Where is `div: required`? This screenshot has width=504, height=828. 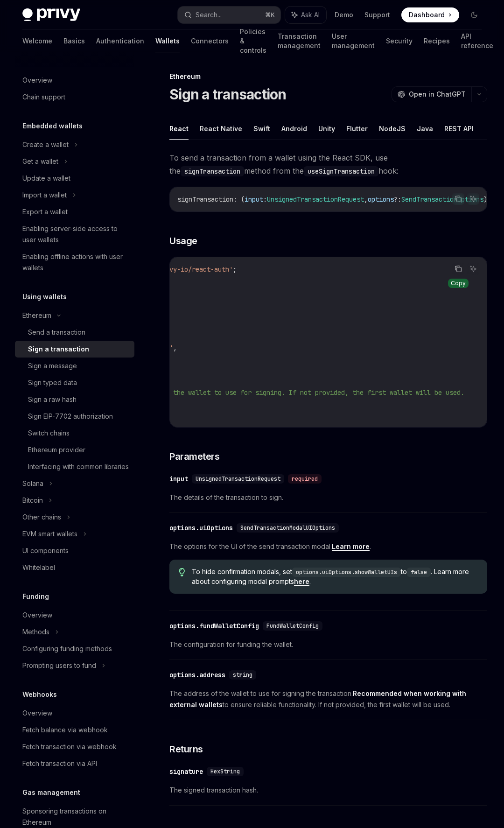
div: required is located at coordinates (304, 479).